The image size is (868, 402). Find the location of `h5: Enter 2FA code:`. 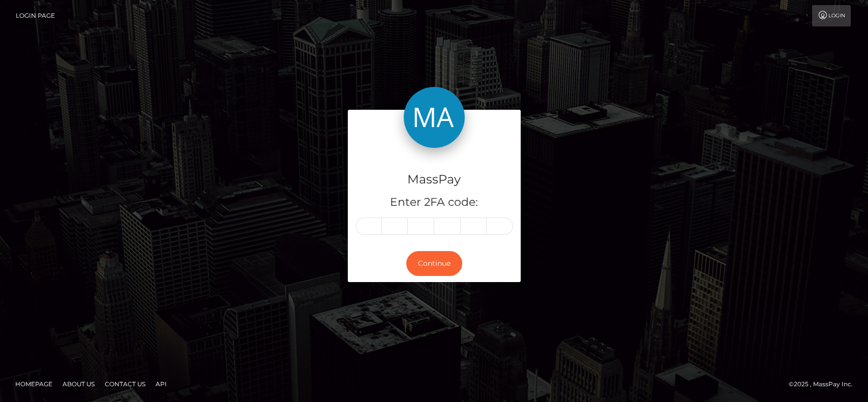

h5: Enter 2FA code: is located at coordinates (434, 203).